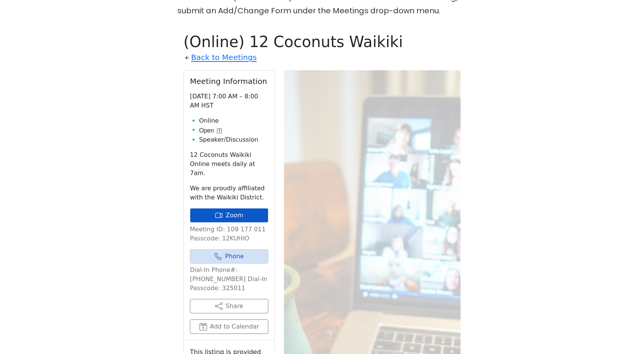 The height and width of the screenshot is (354, 644). What do you see at coordinates (206, 131) in the screenshot?
I see `span: Open` at bounding box center [206, 131].